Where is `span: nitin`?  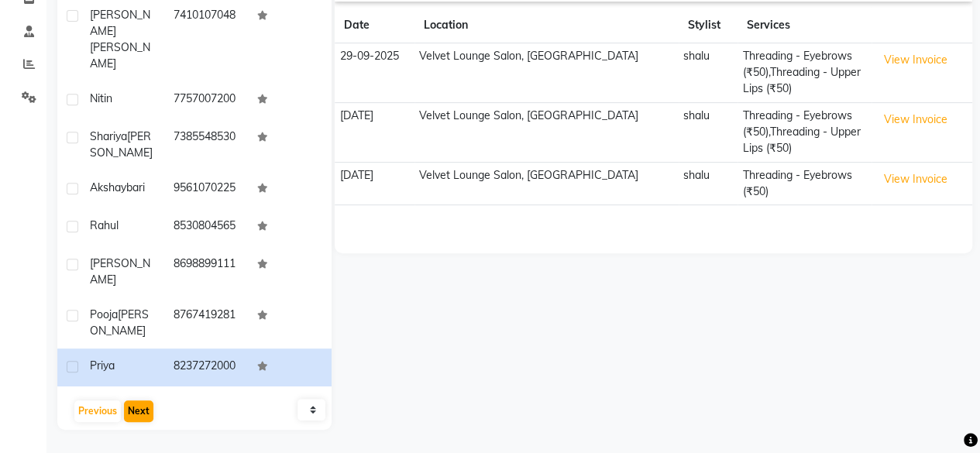 span: nitin is located at coordinates (101, 98).